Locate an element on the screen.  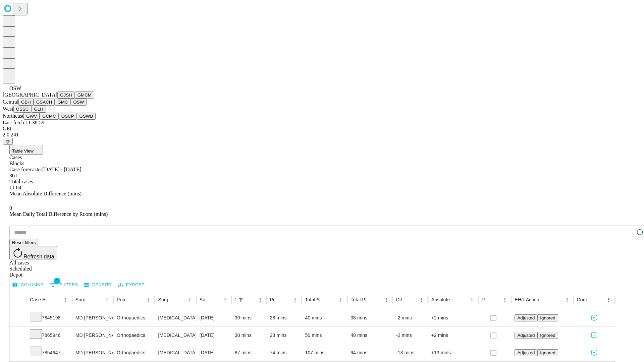
button: GSACH is located at coordinates (44, 102).